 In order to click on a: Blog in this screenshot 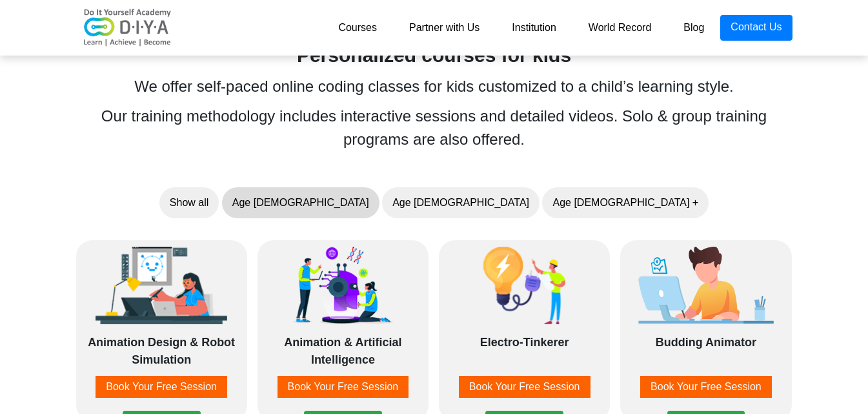, I will do `click(693, 28)`.